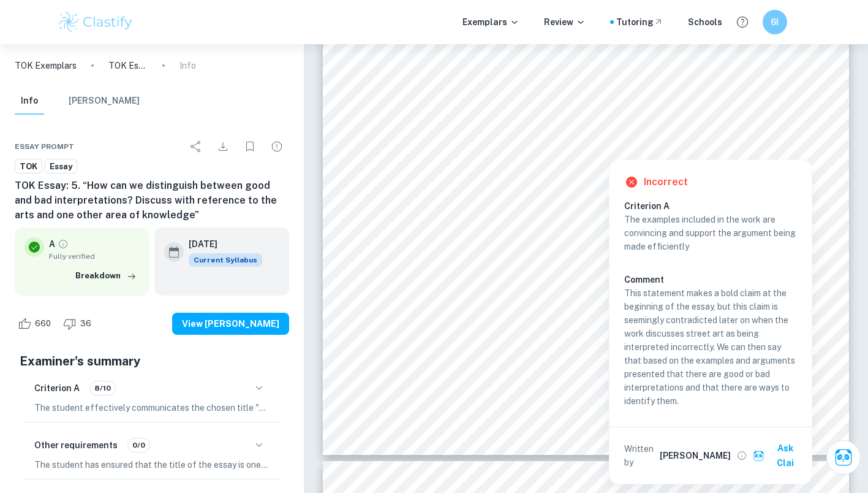 This screenshot has width=868, height=493. I want to click on p: Review, so click(565, 22).